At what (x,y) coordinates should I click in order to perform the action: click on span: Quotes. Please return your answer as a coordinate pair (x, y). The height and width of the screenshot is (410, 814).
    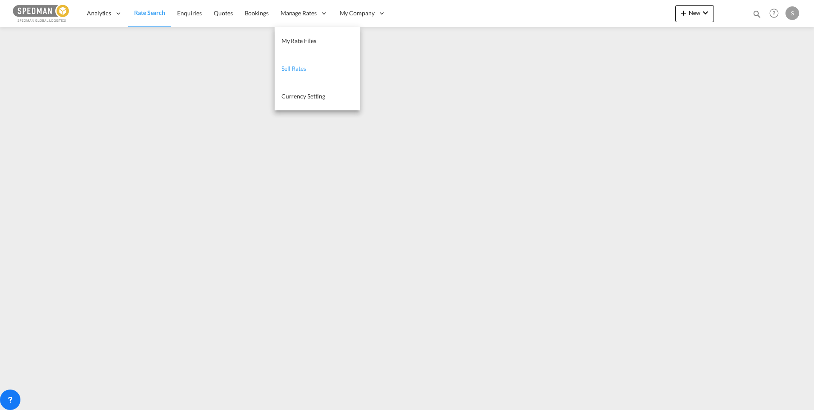
    Looking at the image, I should click on (223, 13).